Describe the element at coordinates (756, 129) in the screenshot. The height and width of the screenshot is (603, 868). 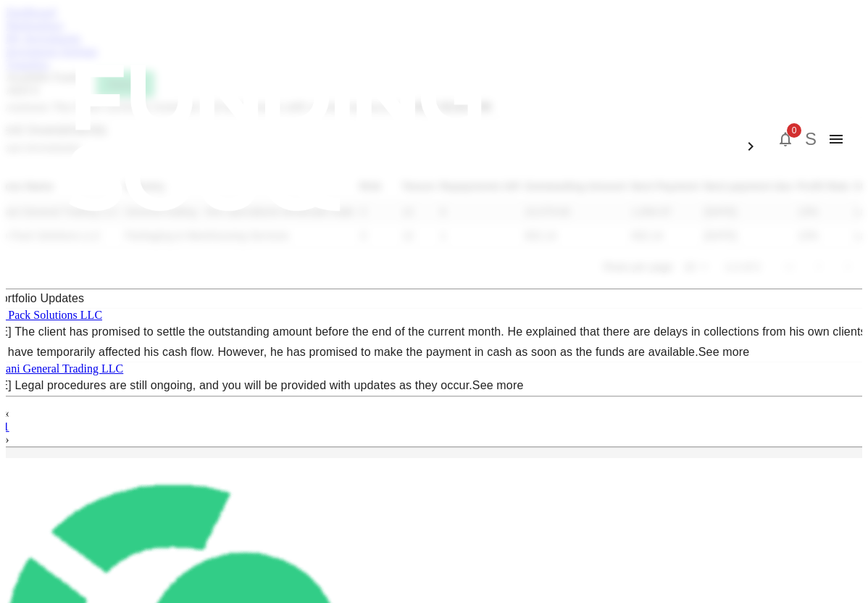
I see `span: العربية` at that location.